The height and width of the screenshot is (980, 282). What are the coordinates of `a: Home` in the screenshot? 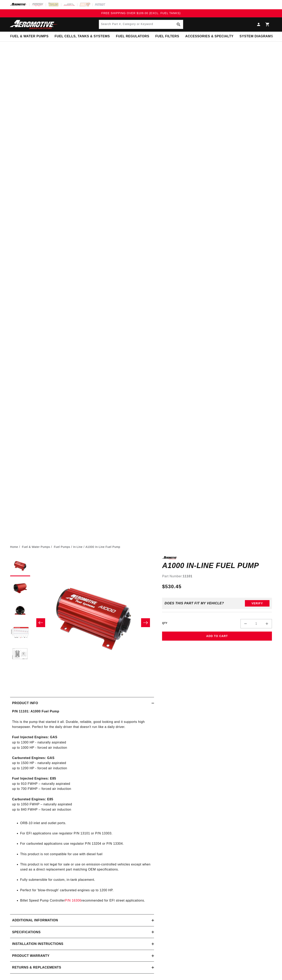 It's located at (14, 547).